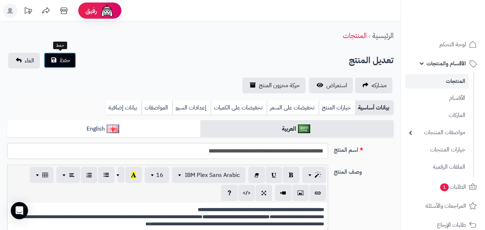 The height and width of the screenshot is (230, 485). Describe the element at coordinates (297, 129) in the screenshot. I see `a: العربية` at that location.